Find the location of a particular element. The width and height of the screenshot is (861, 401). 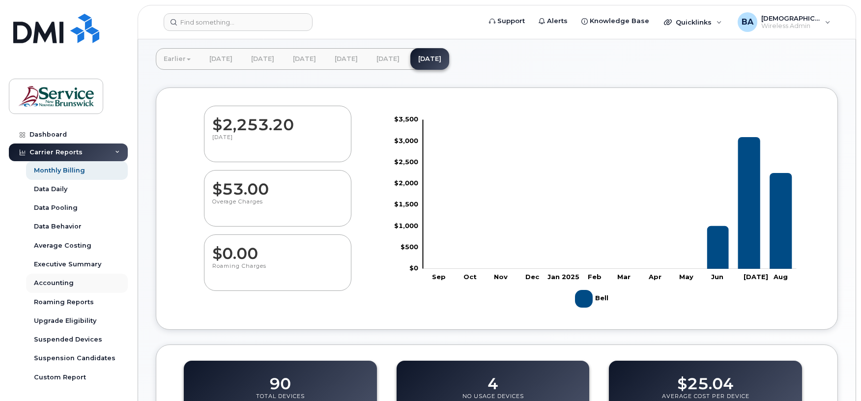

tspan: Apr is located at coordinates (654, 276).